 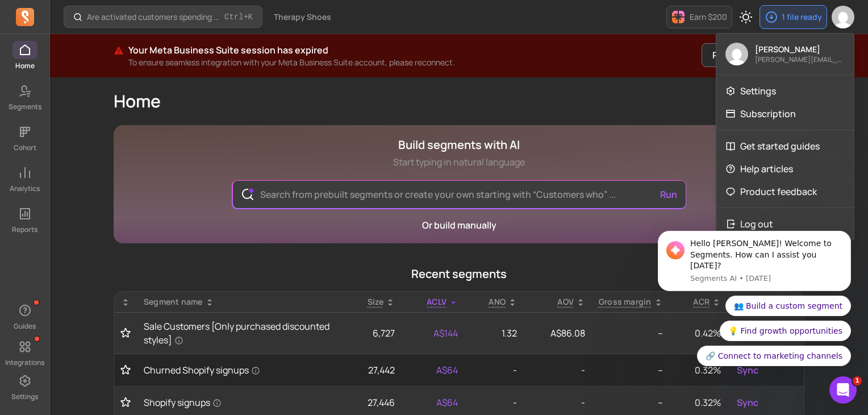 What do you see at coordinates (413, 50) in the screenshot?
I see `p: Your Meta Business Suite session has expired` at bounding box center [413, 50].